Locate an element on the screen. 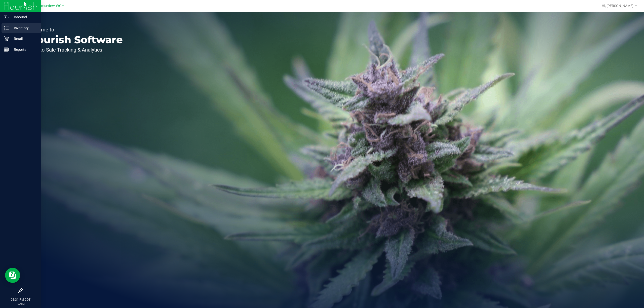 The height and width of the screenshot is (308, 644). p: Welcome to is located at coordinates (75, 30).